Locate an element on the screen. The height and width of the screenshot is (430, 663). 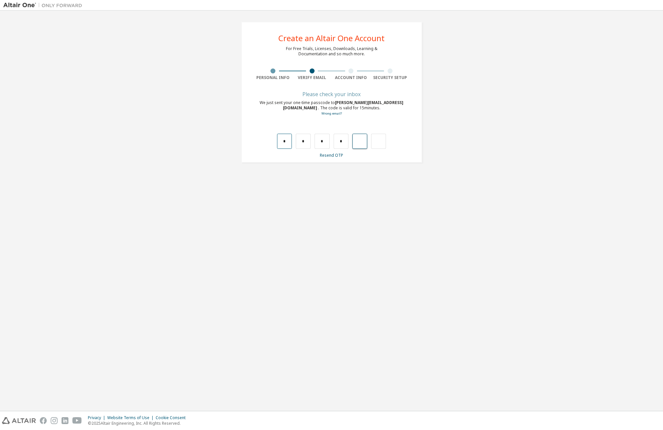
a: Go back to the registration form is located at coordinates (332, 113).